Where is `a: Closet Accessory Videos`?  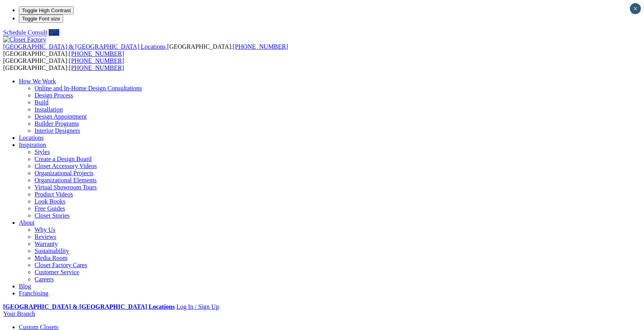
a: Closet Accessory Videos is located at coordinates (66, 166).